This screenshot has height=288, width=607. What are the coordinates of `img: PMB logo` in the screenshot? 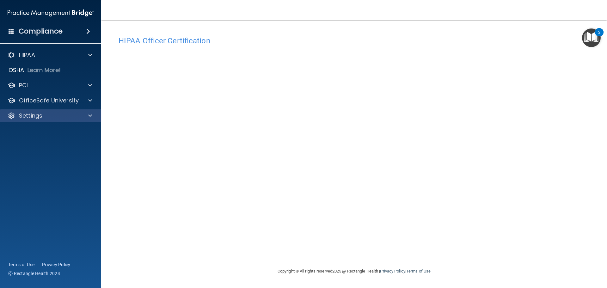 It's located at (51, 13).